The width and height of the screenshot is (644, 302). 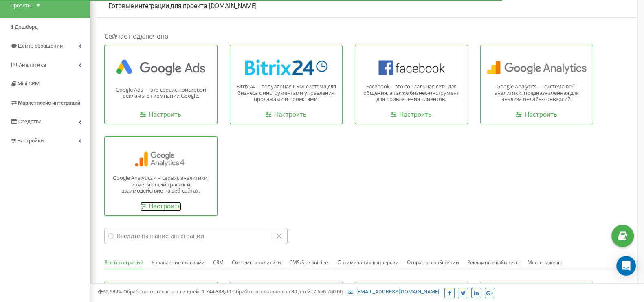 What do you see at coordinates (124, 263) in the screenshot?
I see `button: Все интеграции` at bounding box center [124, 263].